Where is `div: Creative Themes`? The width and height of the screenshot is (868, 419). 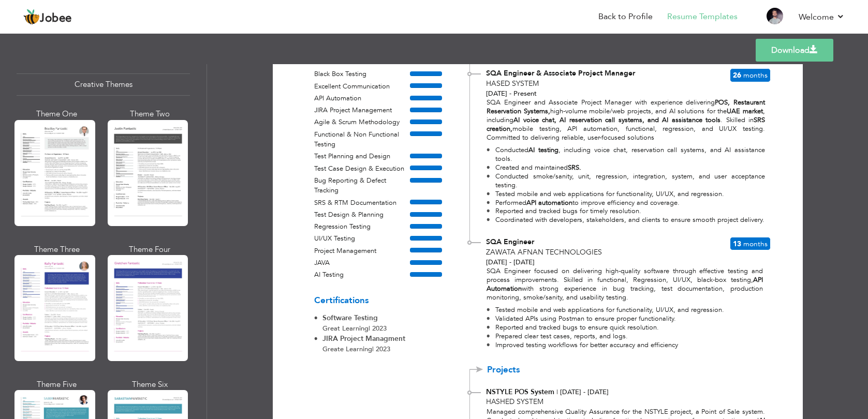
div: Creative Themes is located at coordinates (103, 84).